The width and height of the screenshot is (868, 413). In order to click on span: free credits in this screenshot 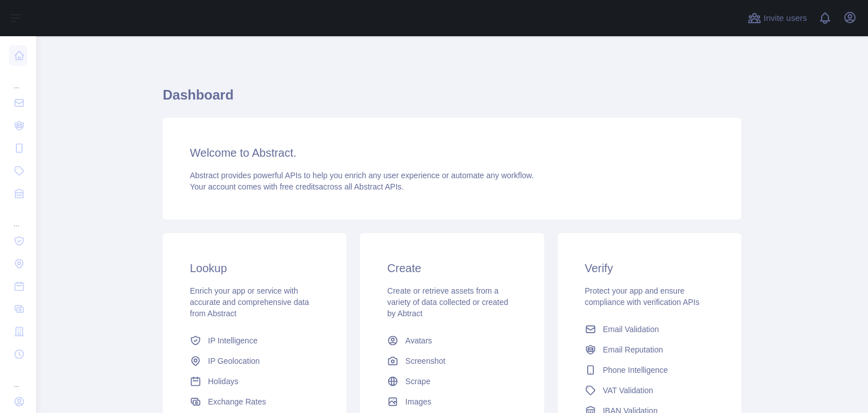, I will do `click(299, 186)`.